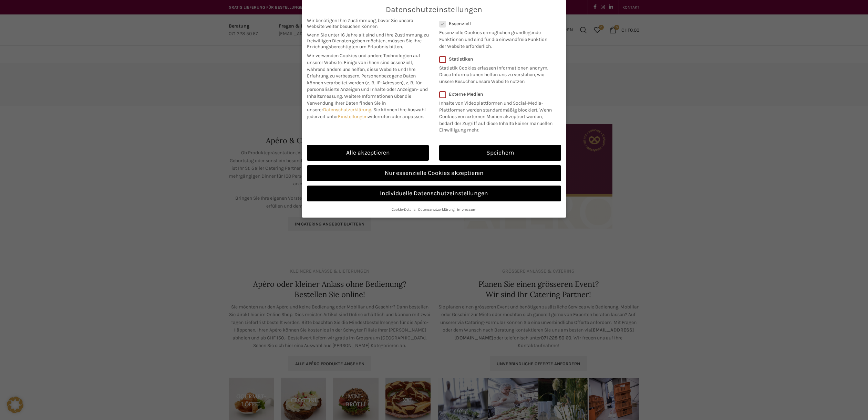 This screenshot has height=420, width=868. What do you see at coordinates (364, 66) in the screenshot?
I see `span: Wir verwenden Cookies und andere Technologien auf unserer Website. Einige von ihnen sind essenzie...` at bounding box center [364, 66].